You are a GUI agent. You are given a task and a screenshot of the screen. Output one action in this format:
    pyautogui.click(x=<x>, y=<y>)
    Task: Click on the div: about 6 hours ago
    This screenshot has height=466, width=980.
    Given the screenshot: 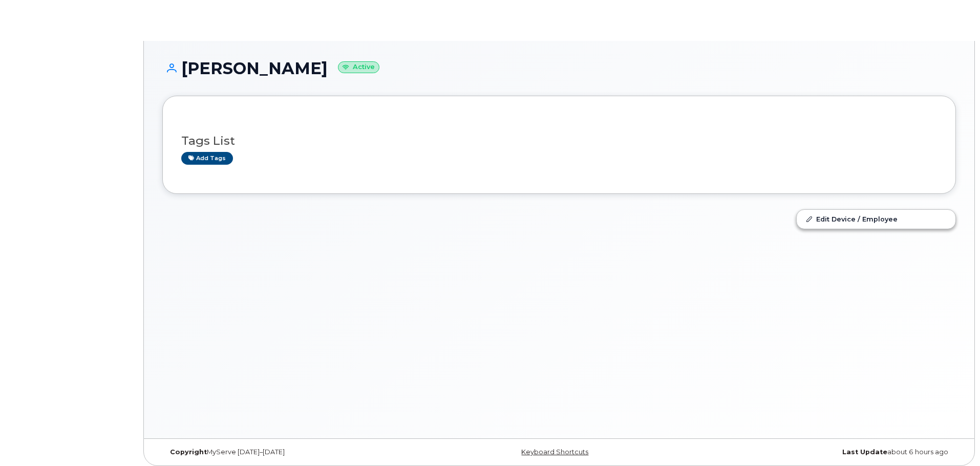 What is the action you would take?
    pyautogui.click(x=824, y=452)
    